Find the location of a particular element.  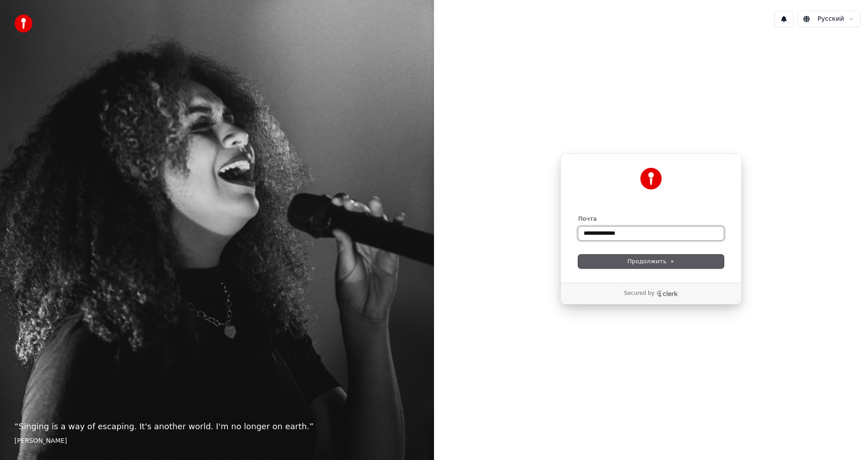

label: Почта is located at coordinates (587, 219).